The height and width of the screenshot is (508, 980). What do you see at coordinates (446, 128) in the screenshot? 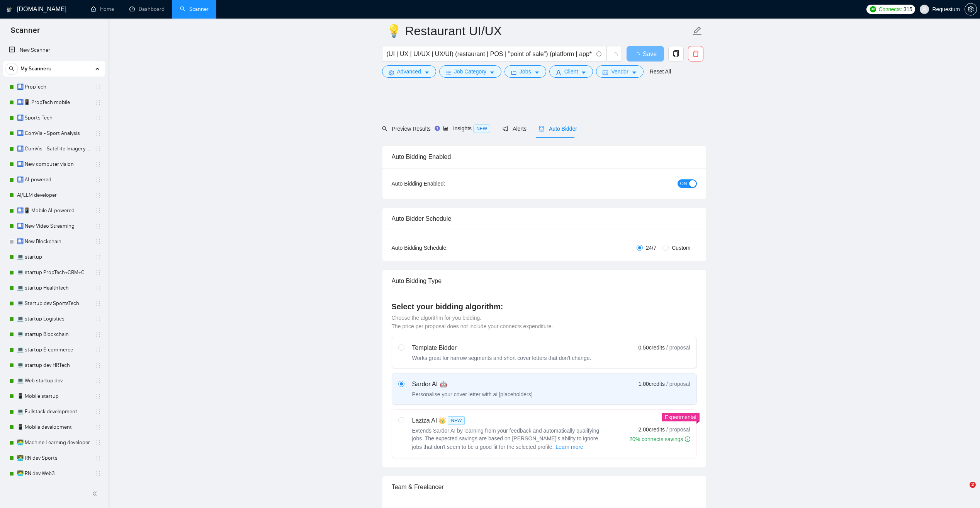
I see `span: area-chart` at bounding box center [446, 128].